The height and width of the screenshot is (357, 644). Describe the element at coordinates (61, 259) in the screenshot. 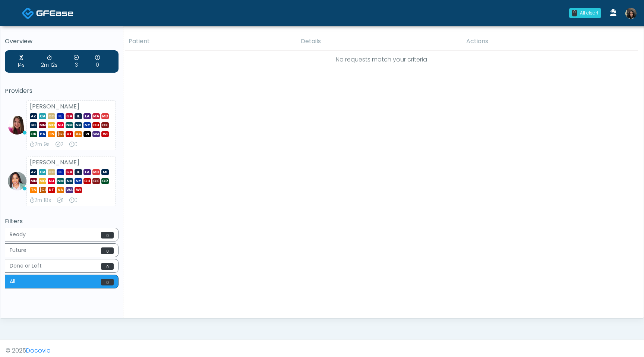

I see `div: Basic example` at that location.